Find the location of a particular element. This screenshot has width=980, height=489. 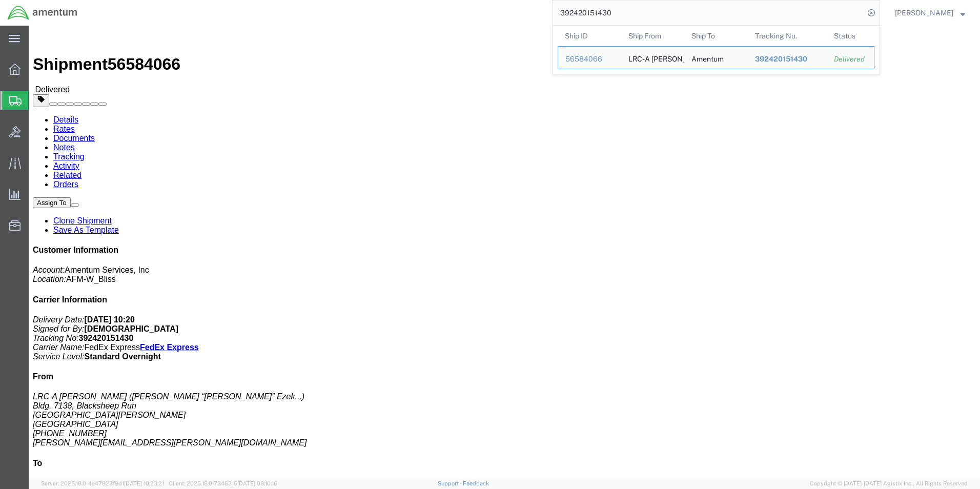

th: Ship ID is located at coordinates (589, 36).